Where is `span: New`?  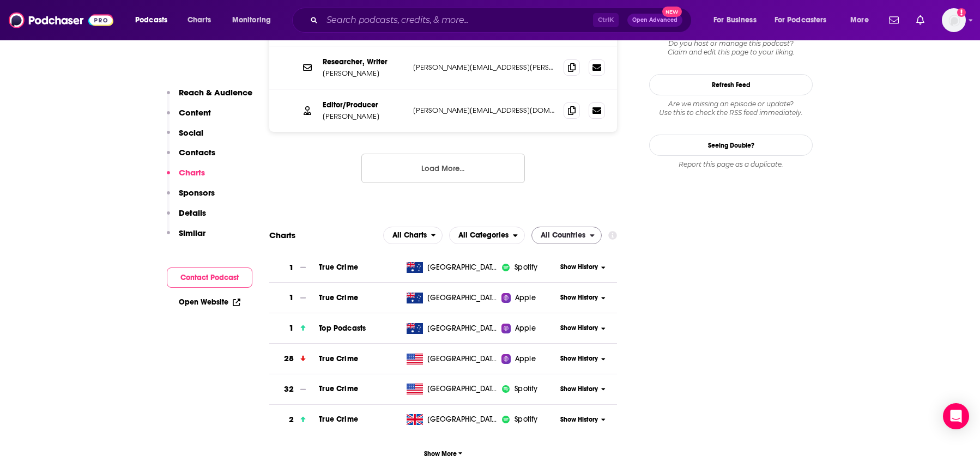 span: New is located at coordinates (672, 12).